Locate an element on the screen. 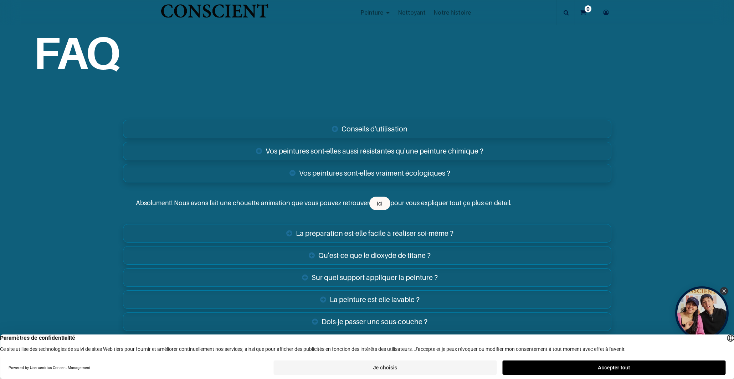  a: Qu'est-ce que le dioxyde de titane ? is located at coordinates (367, 256).